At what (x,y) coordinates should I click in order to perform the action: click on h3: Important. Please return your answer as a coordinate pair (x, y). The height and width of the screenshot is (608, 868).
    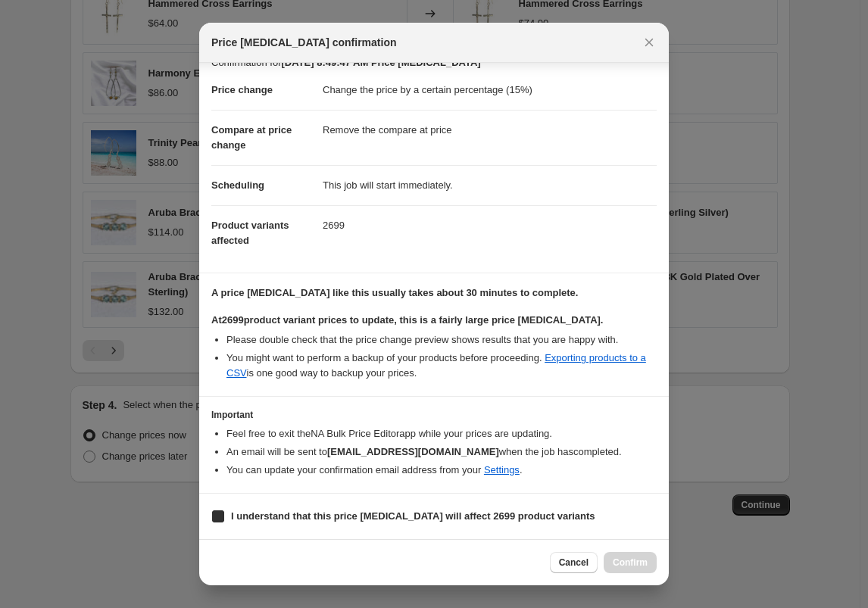
    Looking at the image, I should click on (434, 415).